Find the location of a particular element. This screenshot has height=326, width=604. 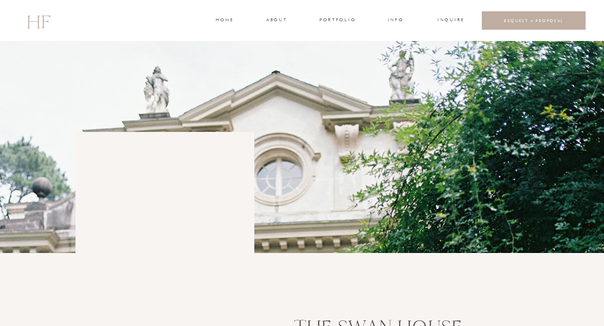

a: portfolio is located at coordinates (337, 21).